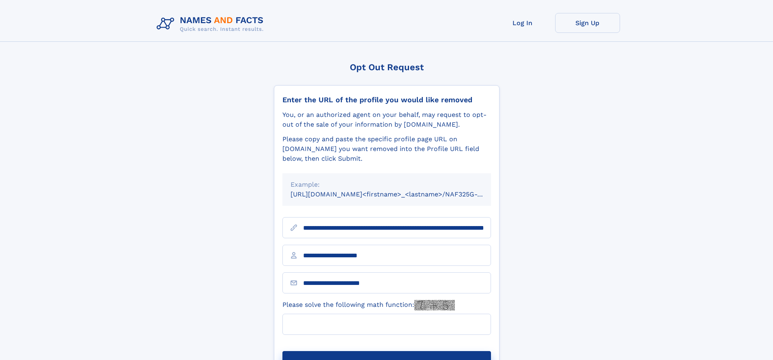  Describe the element at coordinates (212, 24) in the screenshot. I see `img: Logo Names and Facts` at that location.